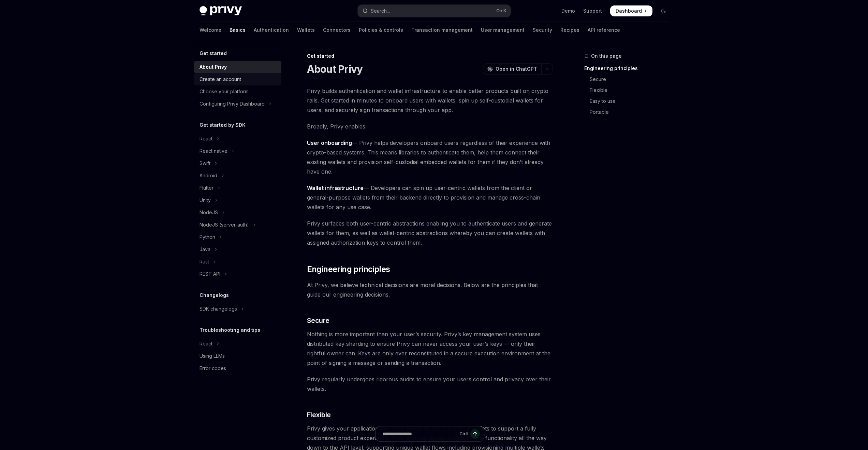 The height and width of the screenshot is (450, 868). I want to click on div: Java, so click(205, 249).